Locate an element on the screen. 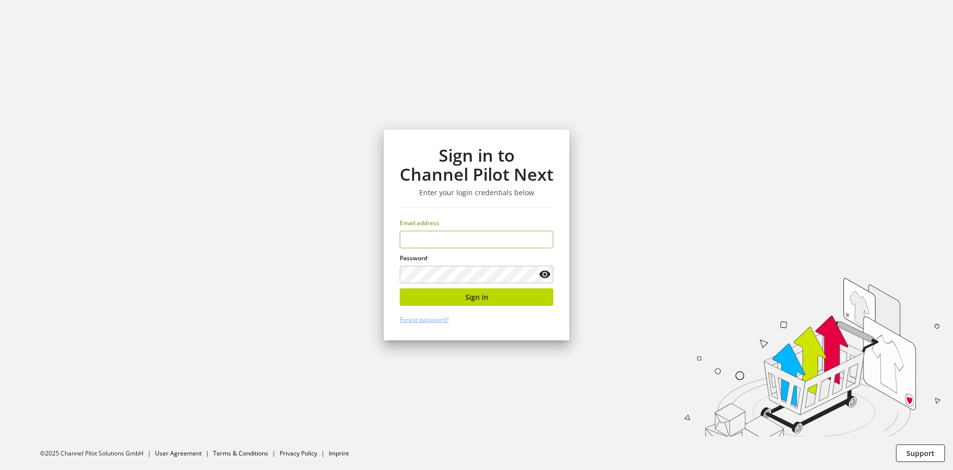 The height and width of the screenshot is (470, 953). a: Terms & Conditions is located at coordinates (241, 453).